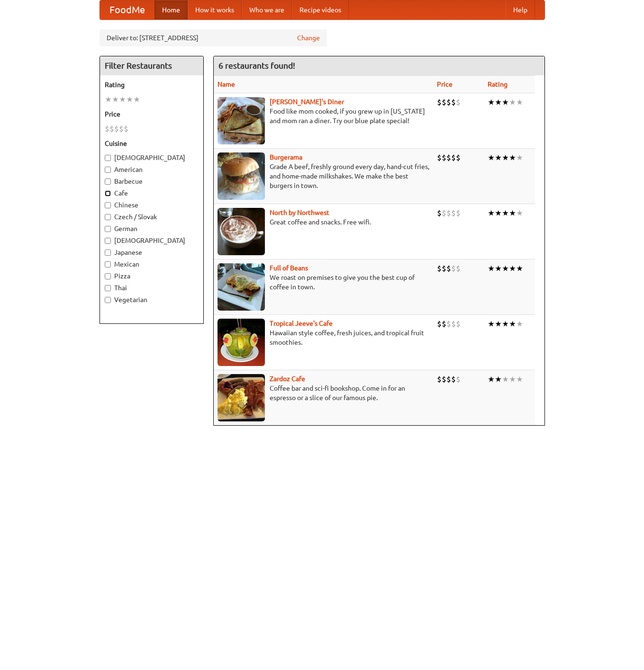 The height and width of the screenshot is (670, 644). What do you see at coordinates (108, 181) in the screenshot?
I see `input: Barbecue` at bounding box center [108, 181].